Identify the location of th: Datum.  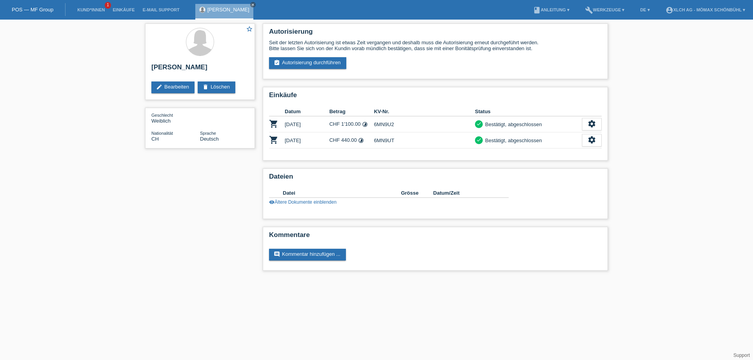
(307, 112).